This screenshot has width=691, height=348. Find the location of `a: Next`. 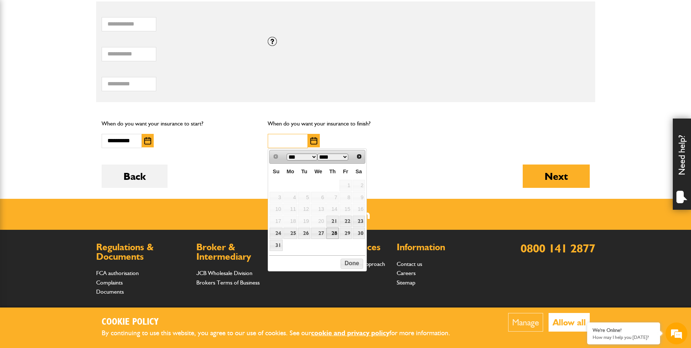

a: Next is located at coordinates (359, 156).